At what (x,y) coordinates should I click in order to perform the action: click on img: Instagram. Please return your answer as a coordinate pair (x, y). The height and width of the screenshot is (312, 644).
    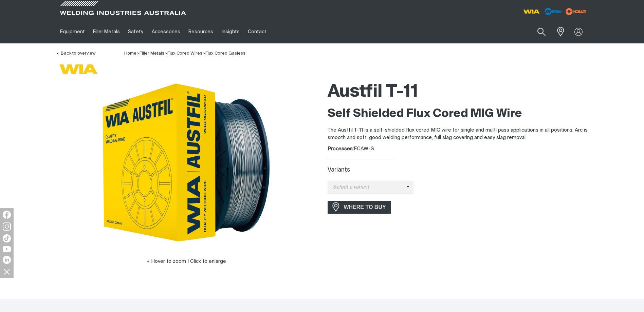
    Looking at the image, I should click on (7, 226).